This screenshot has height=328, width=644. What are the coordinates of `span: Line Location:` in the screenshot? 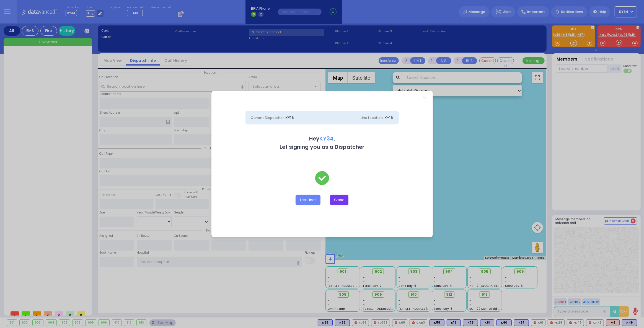 It's located at (372, 118).